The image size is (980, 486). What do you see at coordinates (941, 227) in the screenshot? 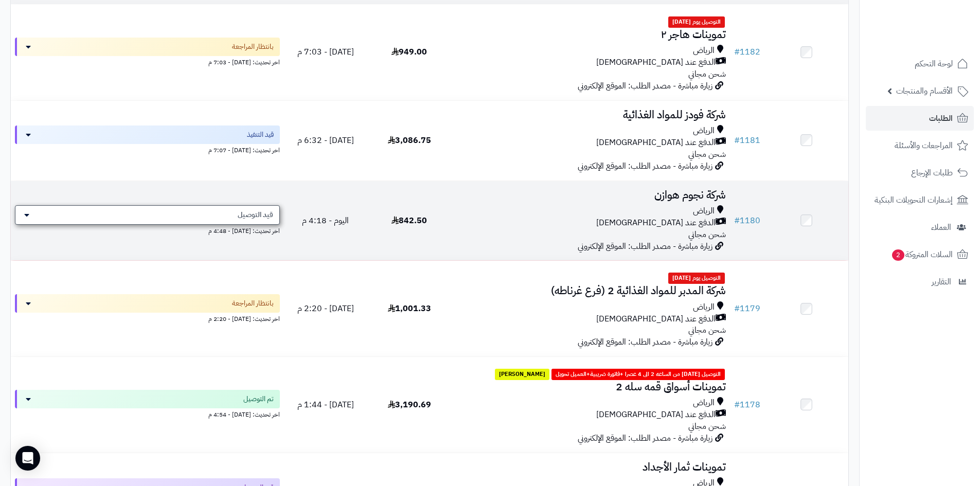
I see `span: العملاء` at bounding box center [941, 227].